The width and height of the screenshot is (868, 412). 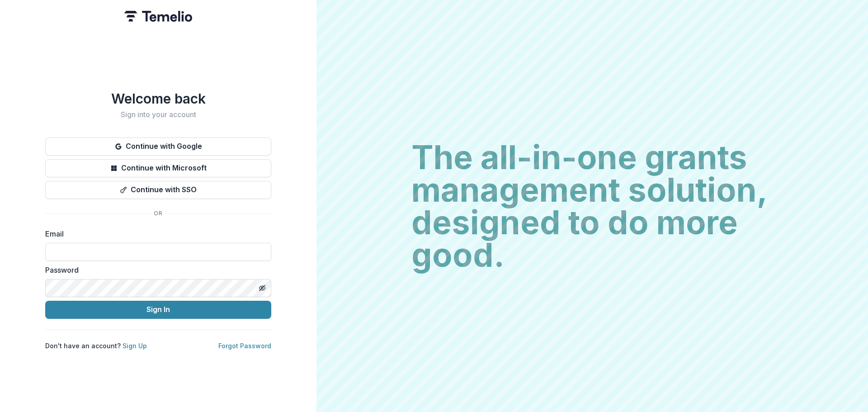 What do you see at coordinates (158, 190) in the screenshot?
I see `button: Continue with SSO` at bounding box center [158, 190].